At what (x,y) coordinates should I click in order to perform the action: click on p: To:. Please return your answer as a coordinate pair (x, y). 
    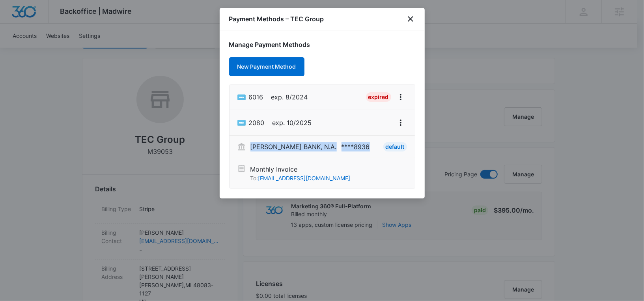
    Looking at the image, I should click on (301, 178).